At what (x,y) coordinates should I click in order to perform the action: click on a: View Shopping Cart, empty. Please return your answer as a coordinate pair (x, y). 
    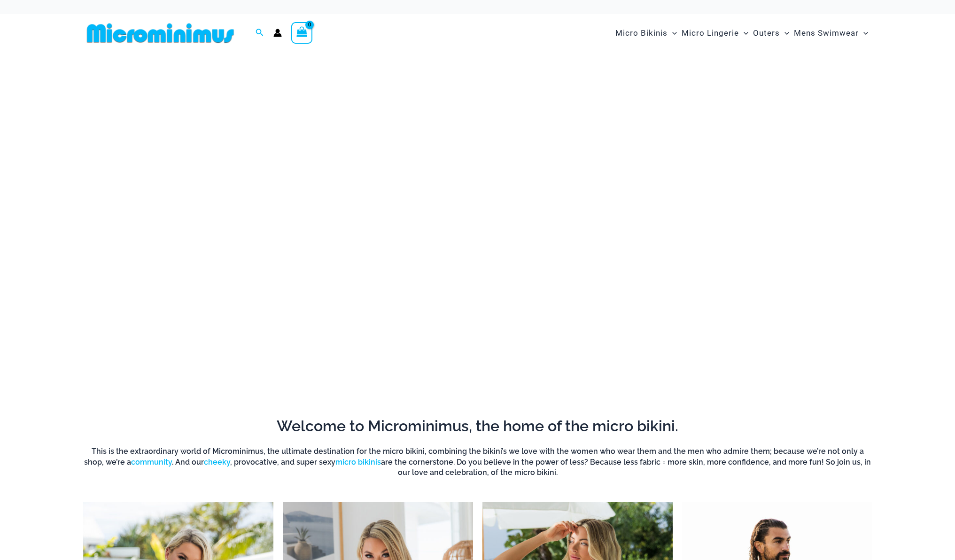
    Looking at the image, I should click on (302, 33).